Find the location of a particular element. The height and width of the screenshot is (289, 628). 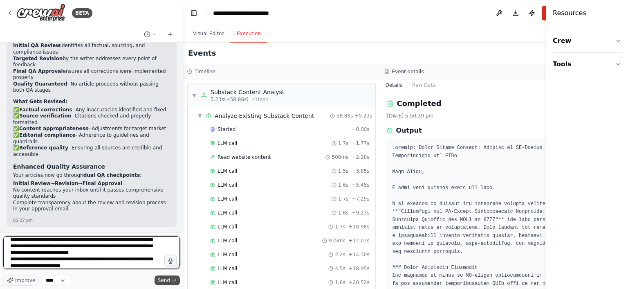

div: 05:27 pm is located at coordinates (92, 220).